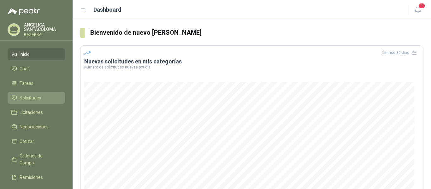 The width and height of the screenshot is (431, 189). What do you see at coordinates (27, 141) in the screenshot?
I see `span: Cotizar` at bounding box center [27, 141].